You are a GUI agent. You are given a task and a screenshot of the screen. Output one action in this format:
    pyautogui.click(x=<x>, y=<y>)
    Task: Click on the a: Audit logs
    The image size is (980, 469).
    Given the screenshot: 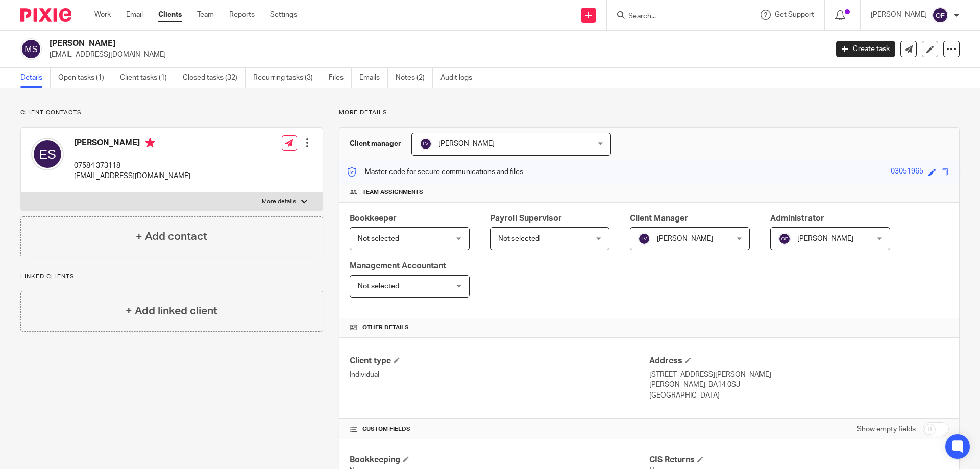 What is the action you would take?
    pyautogui.click(x=460, y=78)
    